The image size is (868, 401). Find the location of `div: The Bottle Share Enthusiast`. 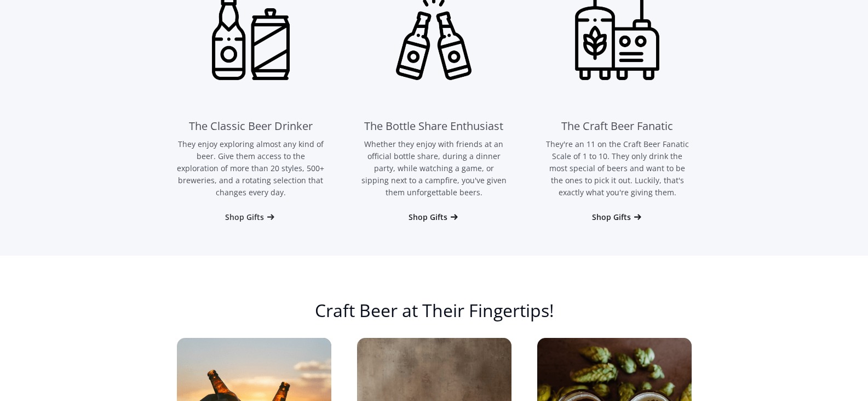

div: The Bottle Share Enthusiast is located at coordinates (434, 126).